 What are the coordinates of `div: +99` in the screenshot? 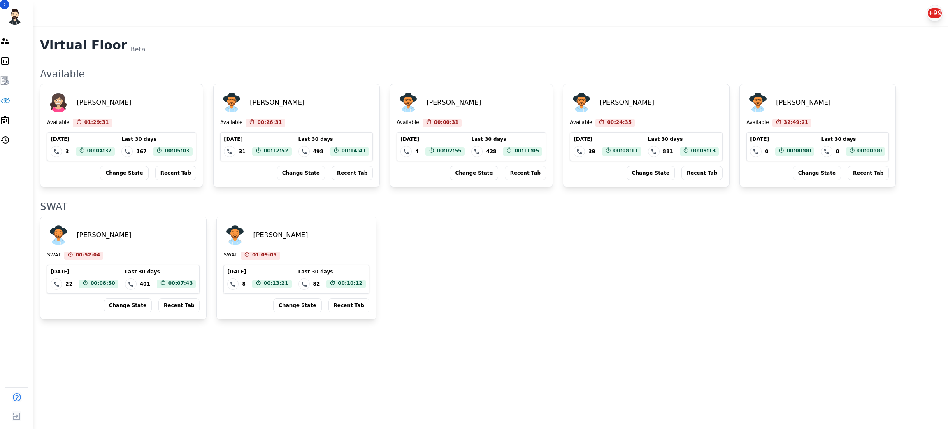 It's located at (935, 13).